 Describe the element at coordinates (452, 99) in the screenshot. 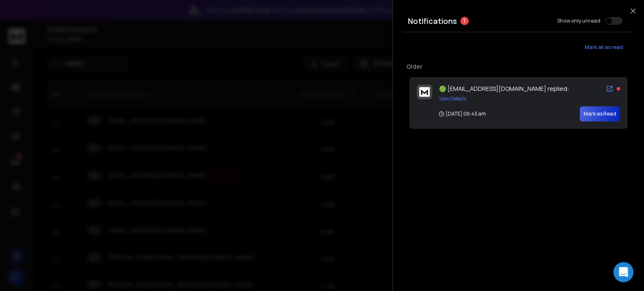

I see `button: View Details` at that location.